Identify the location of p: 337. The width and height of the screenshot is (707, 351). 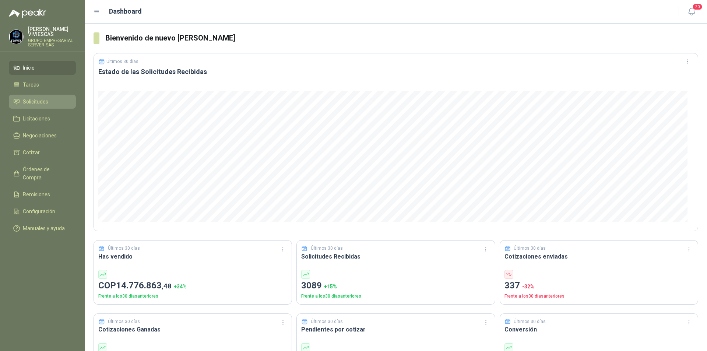
(598, 286).